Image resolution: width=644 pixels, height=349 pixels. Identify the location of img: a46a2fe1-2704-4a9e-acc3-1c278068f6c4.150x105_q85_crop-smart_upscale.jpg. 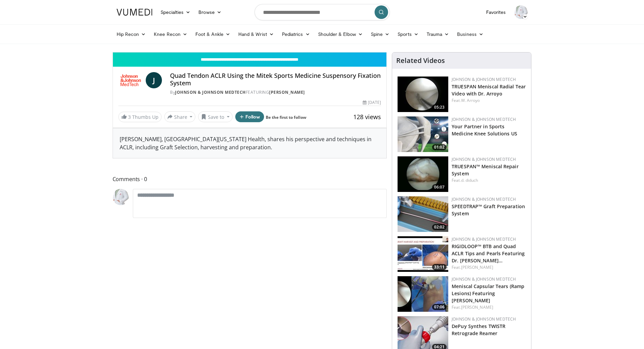
(423, 214).